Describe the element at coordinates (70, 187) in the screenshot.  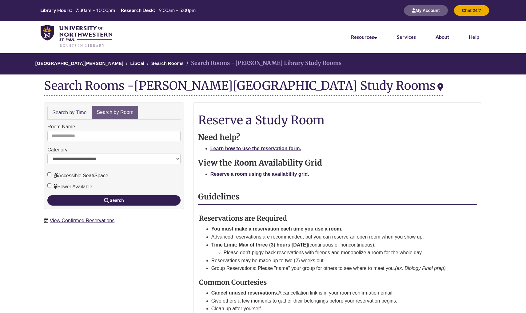
I see `label: Power Available` at that location.